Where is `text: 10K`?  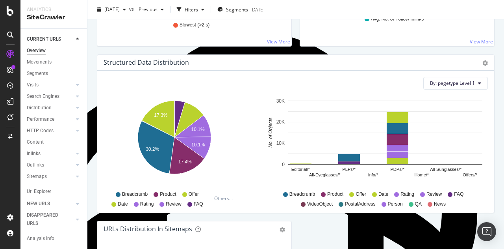
text: 10K is located at coordinates (281, 143).